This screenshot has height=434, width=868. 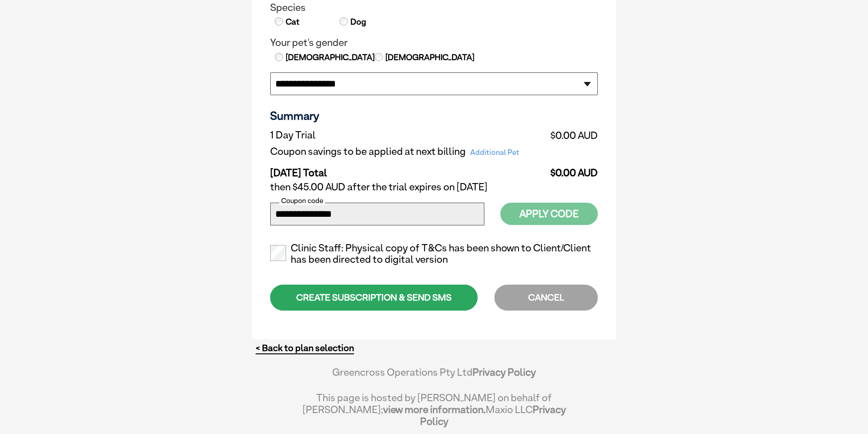 I want to click on legend: Your pet's gender, so click(x=434, y=43).